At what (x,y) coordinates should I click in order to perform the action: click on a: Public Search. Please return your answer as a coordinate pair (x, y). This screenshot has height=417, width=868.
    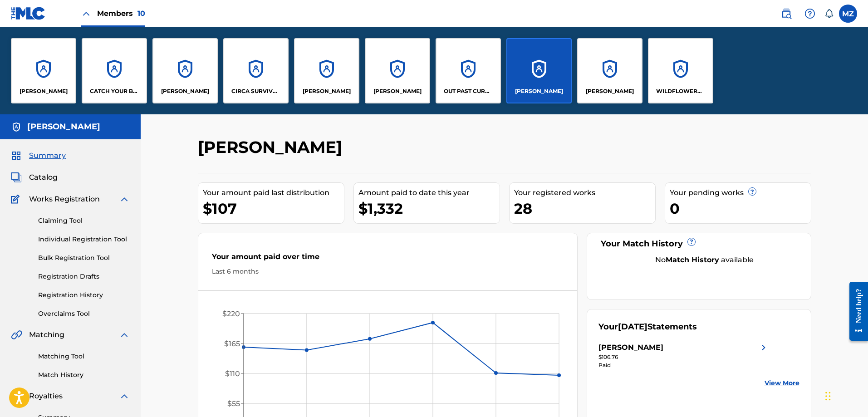
    Looking at the image, I should click on (787, 13).